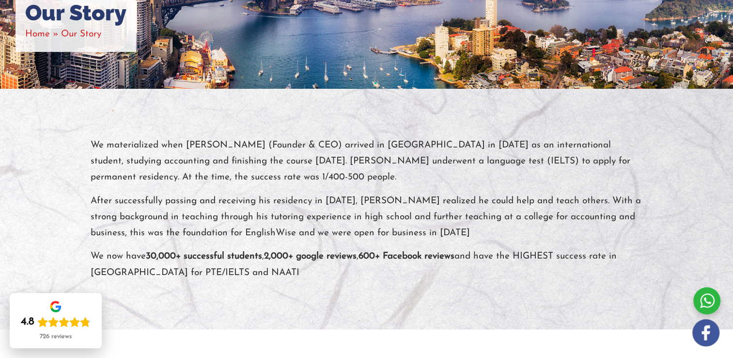  Describe the element at coordinates (310, 256) in the screenshot. I see `strong: 2,000+ google reviews` at that location.